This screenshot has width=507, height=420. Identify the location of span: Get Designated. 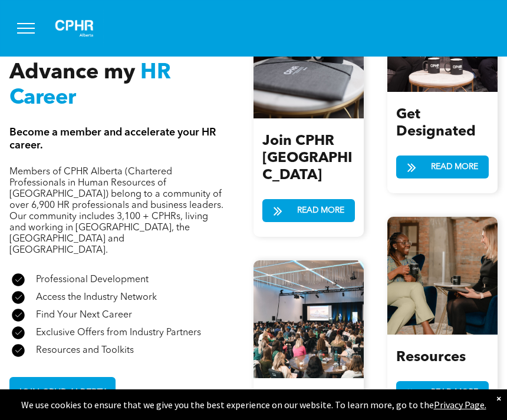
(436, 123).